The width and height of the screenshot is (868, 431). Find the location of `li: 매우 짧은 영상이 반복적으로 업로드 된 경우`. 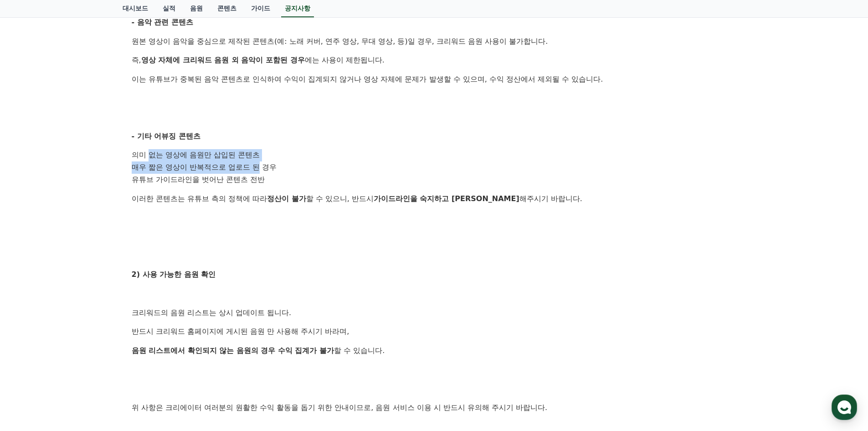

li: 매우 짧은 영상이 반복적으로 업로드 된 경우 is located at coordinates (434, 167).